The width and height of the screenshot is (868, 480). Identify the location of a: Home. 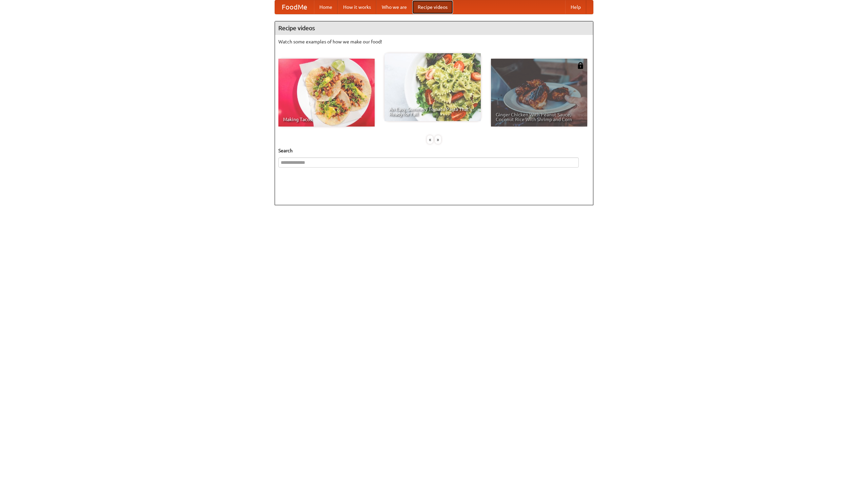
(326, 7).